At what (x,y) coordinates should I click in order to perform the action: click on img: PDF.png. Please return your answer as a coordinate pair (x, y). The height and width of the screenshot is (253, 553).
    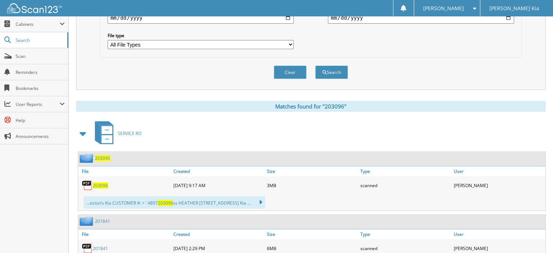
    Looking at the image, I should click on (87, 185).